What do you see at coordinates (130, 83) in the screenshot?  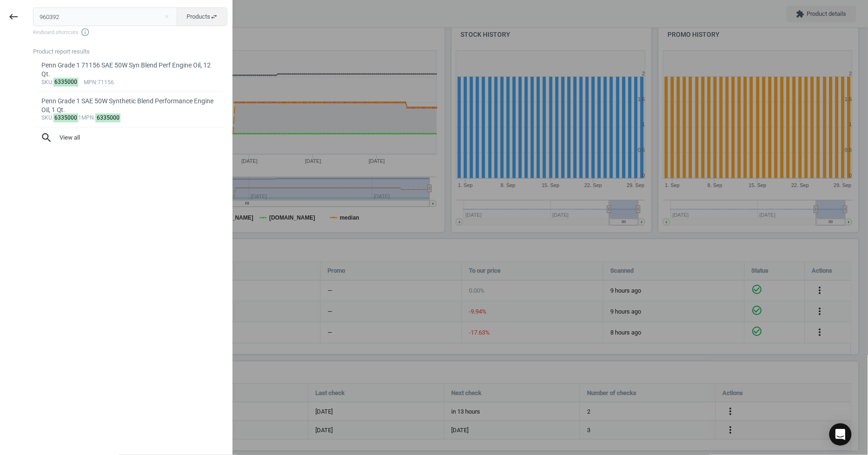 I see `div: : :71156` at bounding box center [130, 83].